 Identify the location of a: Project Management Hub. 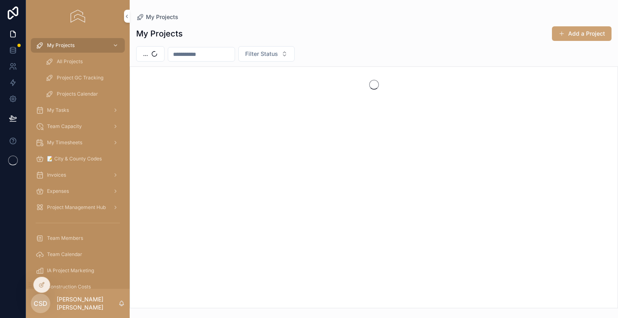
(78, 208).